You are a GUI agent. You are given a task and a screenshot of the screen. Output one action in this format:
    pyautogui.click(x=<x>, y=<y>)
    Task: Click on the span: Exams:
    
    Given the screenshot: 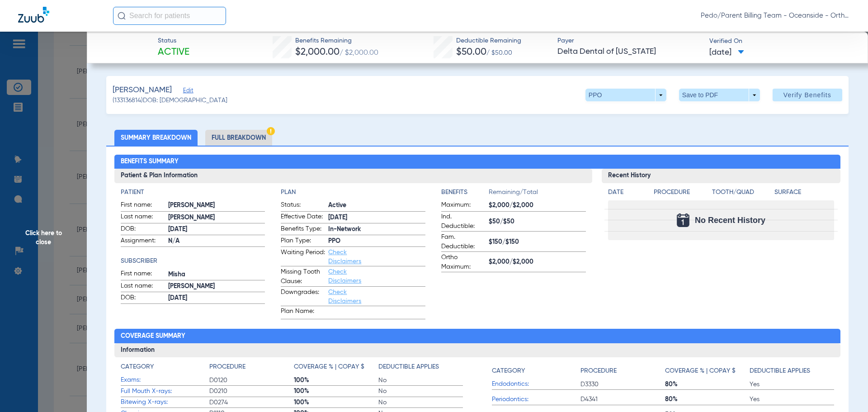 What is the action you would take?
    pyautogui.click(x=165, y=380)
    